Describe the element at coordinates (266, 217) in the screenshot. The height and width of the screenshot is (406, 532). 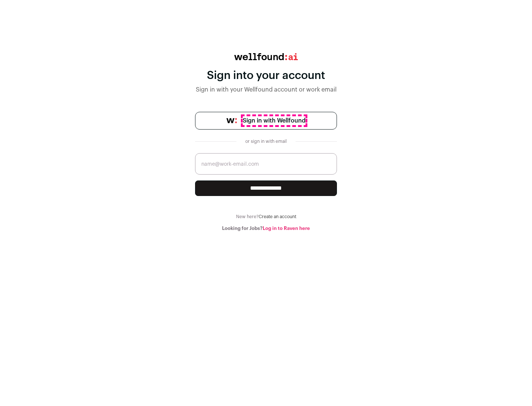
I see `div: New here?` at that location.